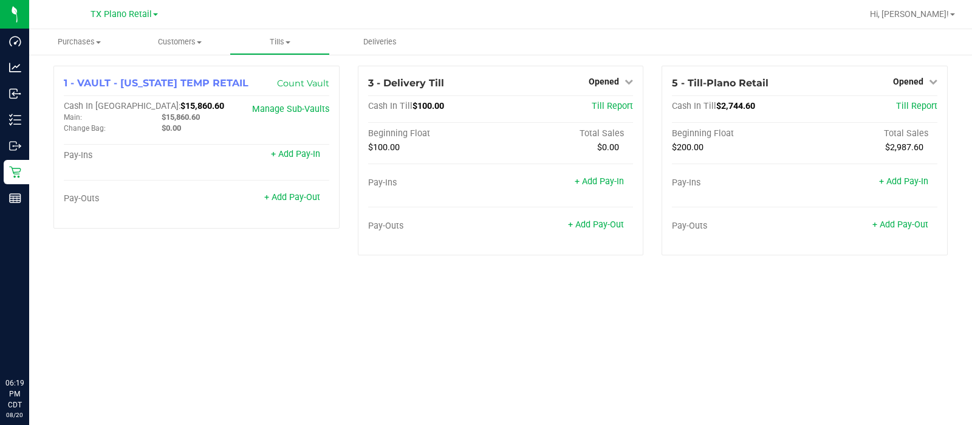 This screenshot has width=972, height=425. What do you see at coordinates (79, 42) in the screenshot?
I see `span: Purchases` at bounding box center [79, 42].